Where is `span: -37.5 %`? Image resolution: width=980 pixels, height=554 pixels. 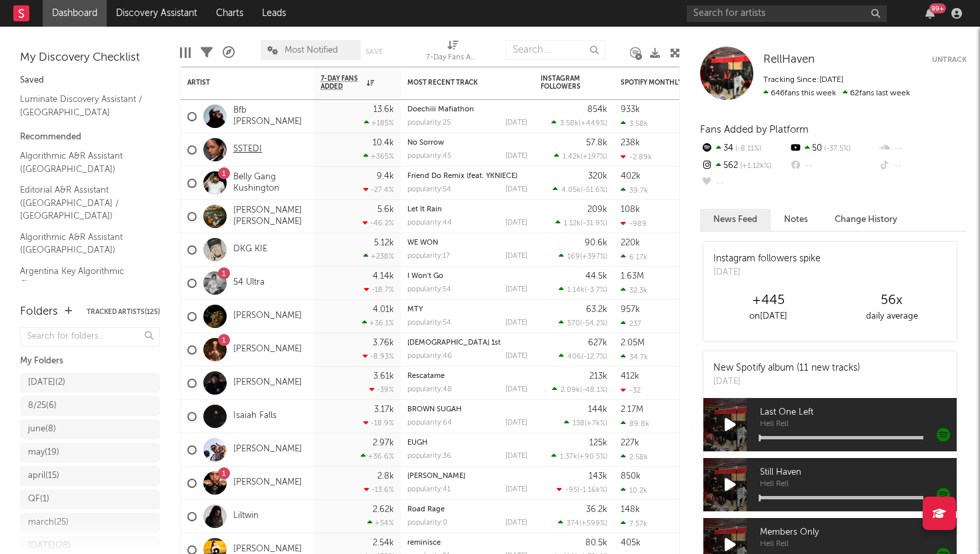
span: -37.5 % is located at coordinates (836, 148).